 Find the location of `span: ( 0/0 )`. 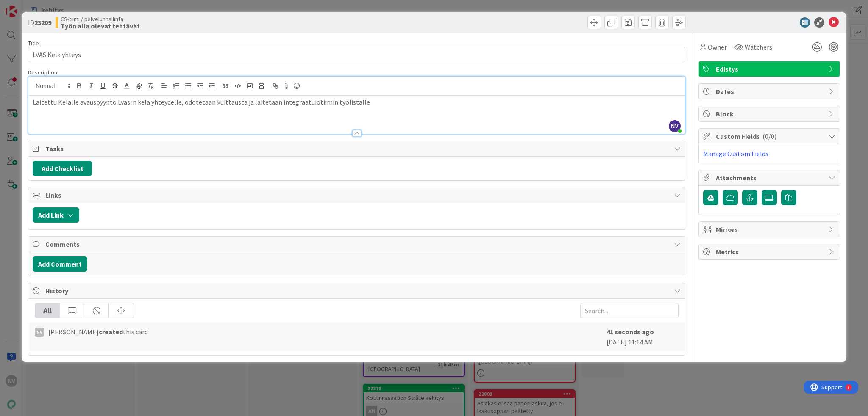

span: ( 0/0 ) is located at coordinates (769, 136).